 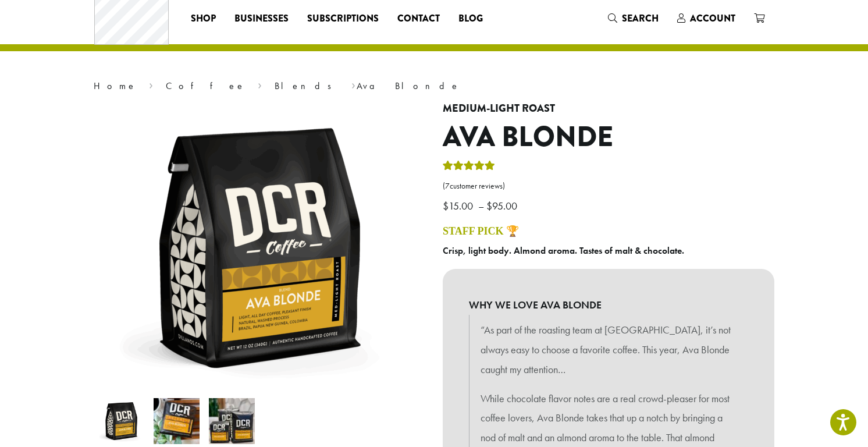 I want to click on span: Account, so click(x=713, y=18).